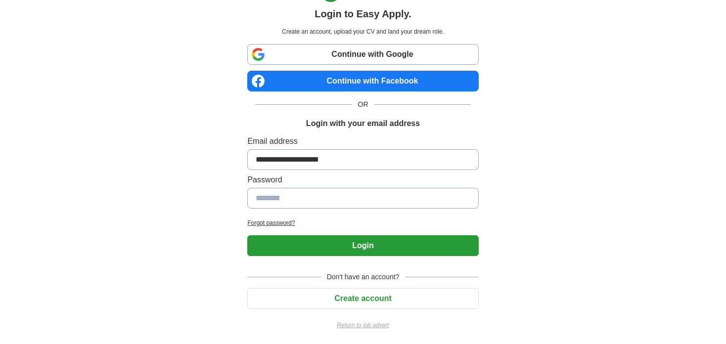  I want to click on button: Create account, so click(362, 299).